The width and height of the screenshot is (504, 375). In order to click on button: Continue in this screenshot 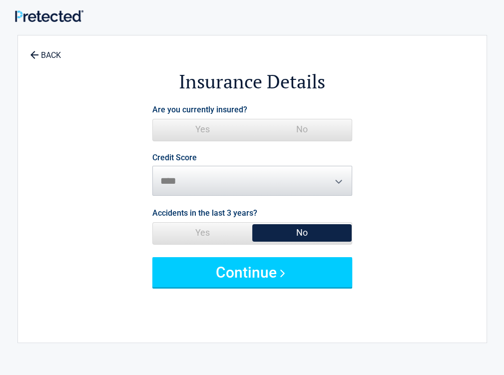, I will do `click(252, 272)`.